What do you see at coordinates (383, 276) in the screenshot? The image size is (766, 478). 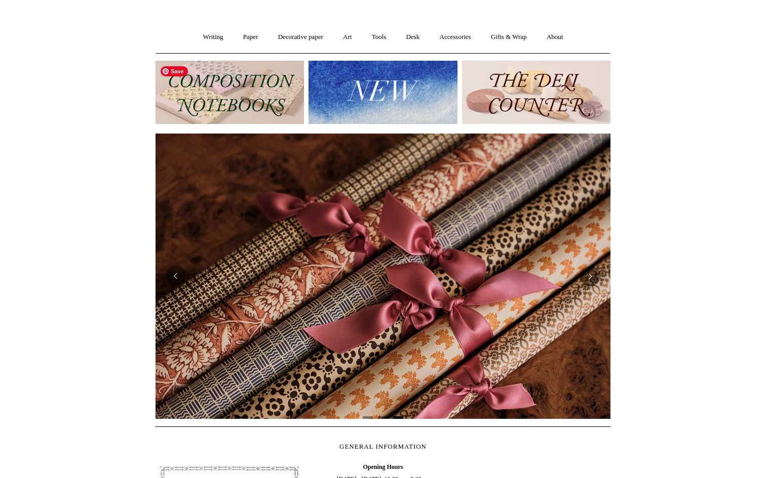 I see `a: Early Bird` at bounding box center [383, 276].